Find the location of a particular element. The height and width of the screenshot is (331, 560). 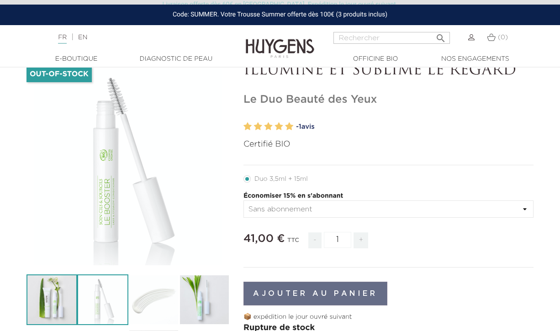

label: 5 is located at coordinates (289, 127).